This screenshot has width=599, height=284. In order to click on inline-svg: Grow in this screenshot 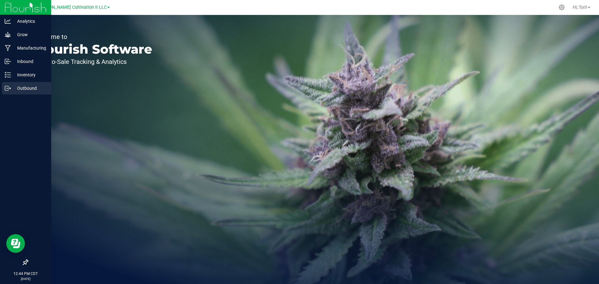, I will do `click(8, 35)`.